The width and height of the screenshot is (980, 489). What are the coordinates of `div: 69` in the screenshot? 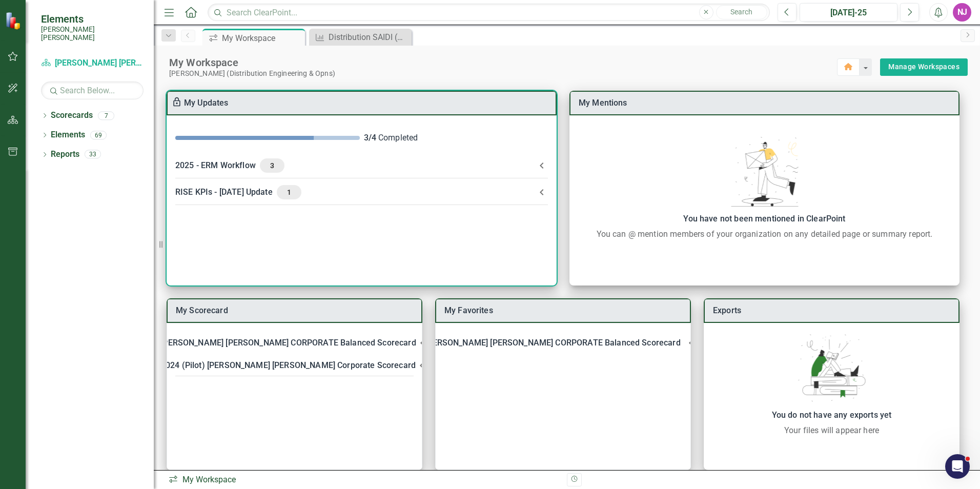 It's located at (98, 135).